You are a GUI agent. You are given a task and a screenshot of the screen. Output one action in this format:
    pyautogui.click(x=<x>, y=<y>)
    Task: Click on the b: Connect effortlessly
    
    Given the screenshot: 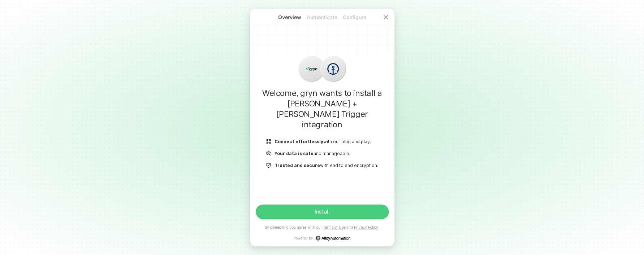 What is the action you would take?
    pyautogui.click(x=299, y=141)
    